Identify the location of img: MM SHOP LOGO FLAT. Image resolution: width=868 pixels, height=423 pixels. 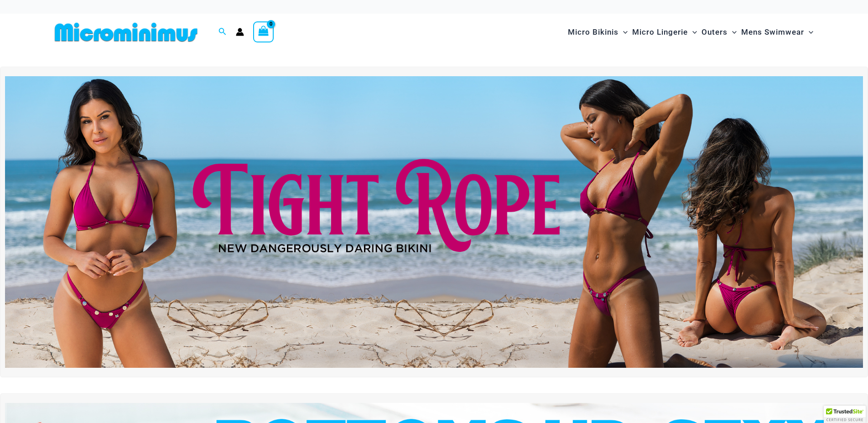
(126, 32).